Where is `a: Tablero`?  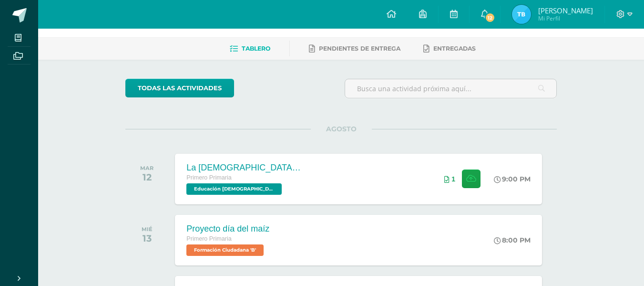 a: Tablero is located at coordinates (250, 49).